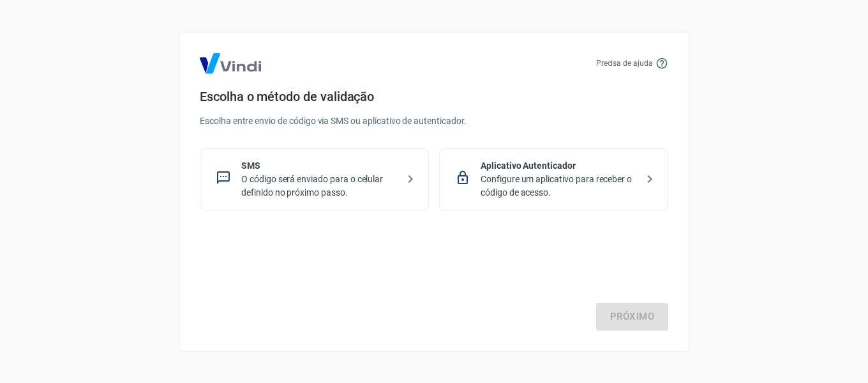 This screenshot has height=383, width=868. I want to click on h4: Escolha o método de validação, so click(434, 96).